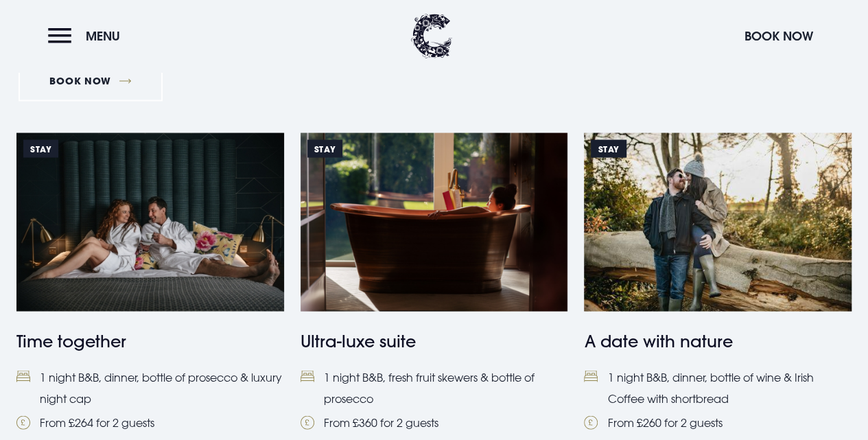 The width and height of the screenshot is (868, 440). What do you see at coordinates (150, 423) in the screenshot?
I see `li: From £264 for 2 guests` at bounding box center [150, 423].